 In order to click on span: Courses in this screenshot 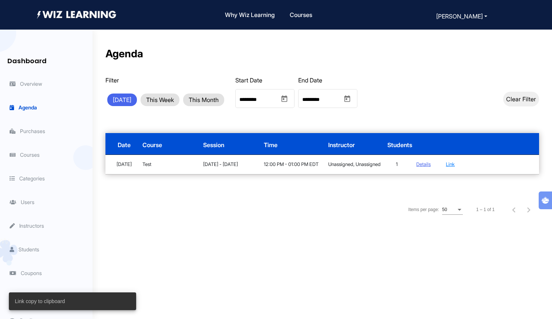, I will do `click(24, 155)`.